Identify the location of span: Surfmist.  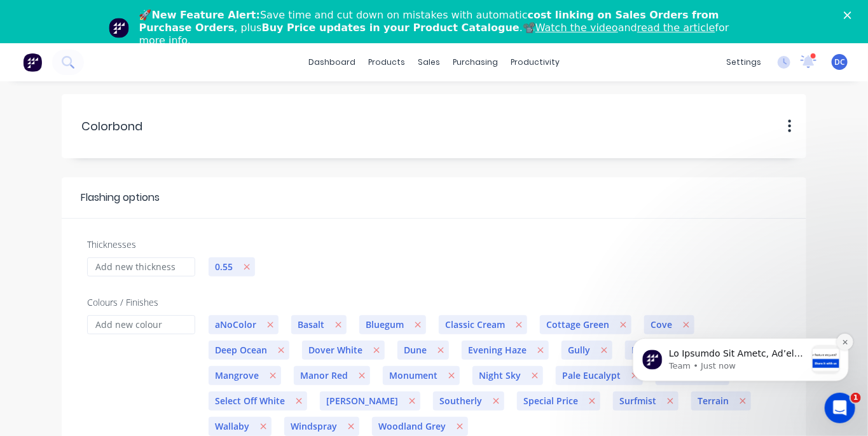
(637, 401).